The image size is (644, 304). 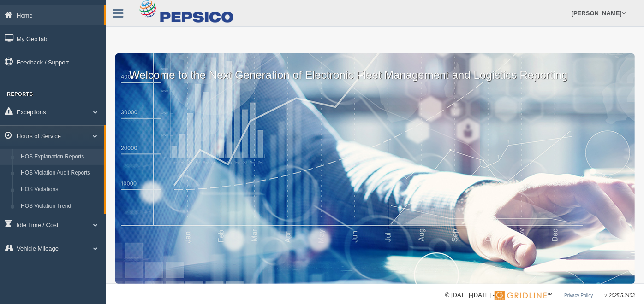 I want to click on a: HOS Violations, so click(x=60, y=190).